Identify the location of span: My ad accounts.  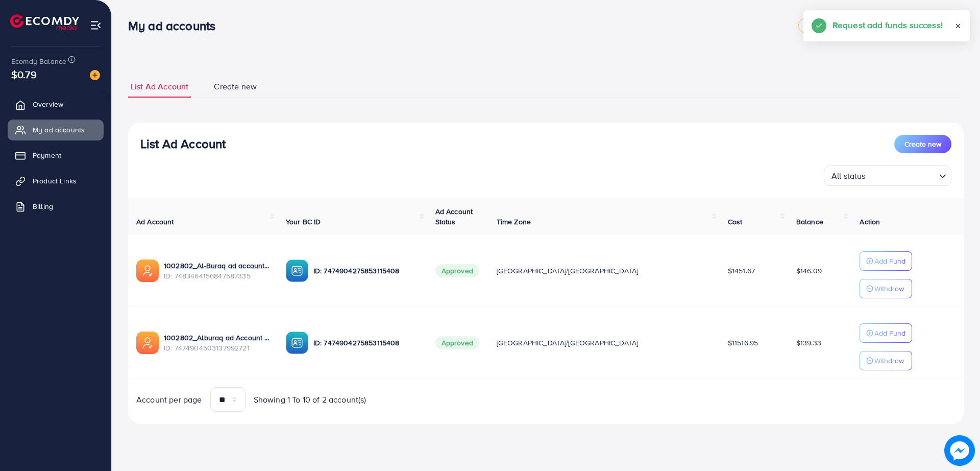
(59, 130).